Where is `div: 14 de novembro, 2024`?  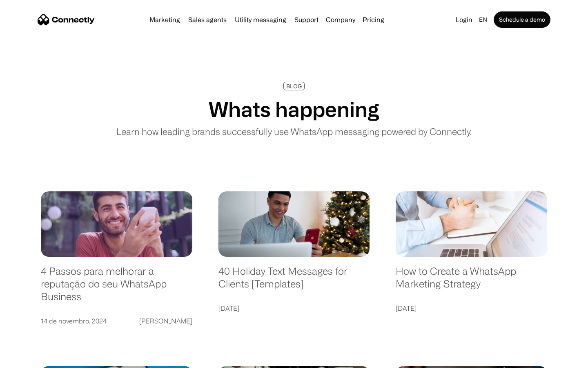
div: 14 de novembro, 2024 is located at coordinates (74, 320).